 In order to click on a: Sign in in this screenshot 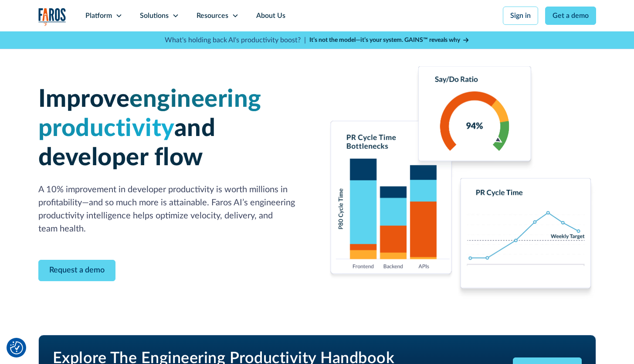, I will do `click(520, 16)`.